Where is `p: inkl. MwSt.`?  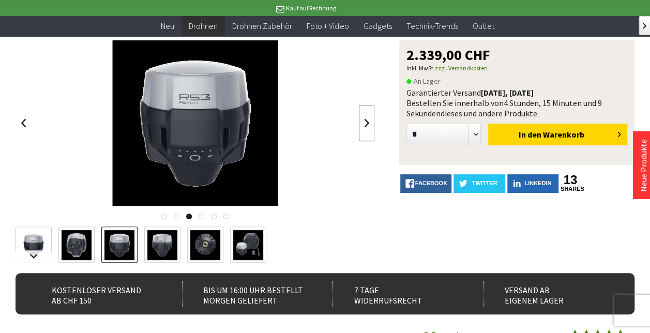
p: inkl. MwSt. is located at coordinates (517, 68).